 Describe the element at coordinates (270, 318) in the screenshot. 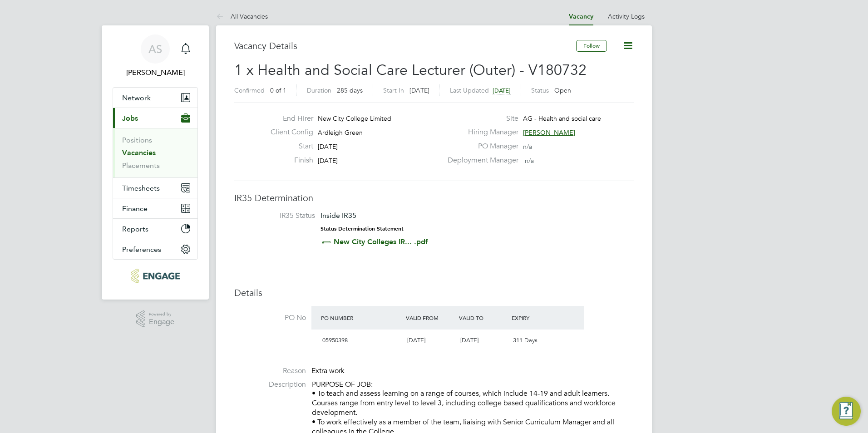

I see `label: PO No` at that location.